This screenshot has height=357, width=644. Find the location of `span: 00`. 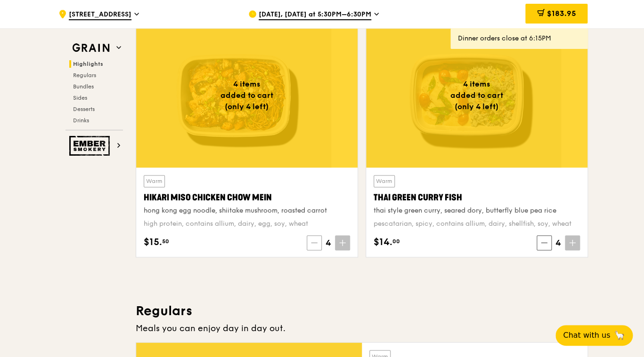

span: 00 is located at coordinates (396, 242).